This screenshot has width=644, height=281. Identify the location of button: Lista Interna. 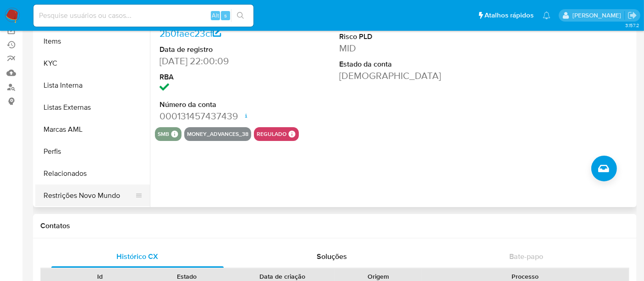
(93, 86).